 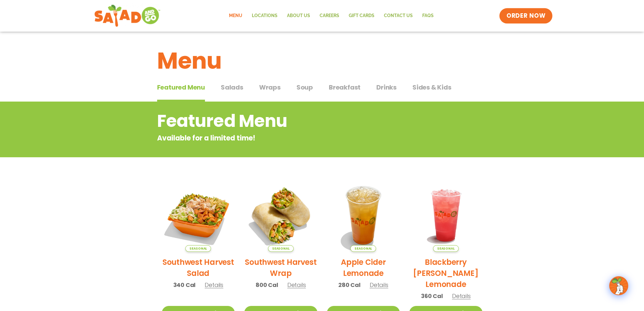 What do you see at coordinates (265, 16) in the screenshot?
I see `a: Locations` at bounding box center [265, 16].